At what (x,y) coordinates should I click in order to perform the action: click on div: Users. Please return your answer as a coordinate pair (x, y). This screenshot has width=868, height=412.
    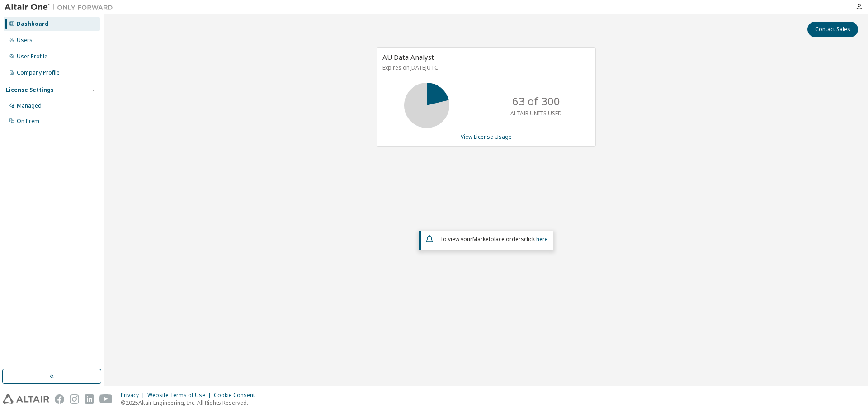
    Looking at the image, I should click on (24, 40).